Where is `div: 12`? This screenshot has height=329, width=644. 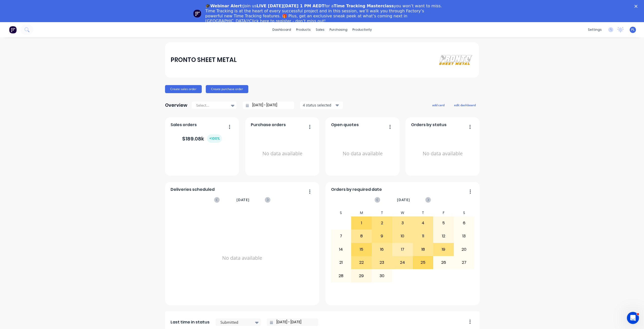 div: 12 is located at coordinates (443, 236).